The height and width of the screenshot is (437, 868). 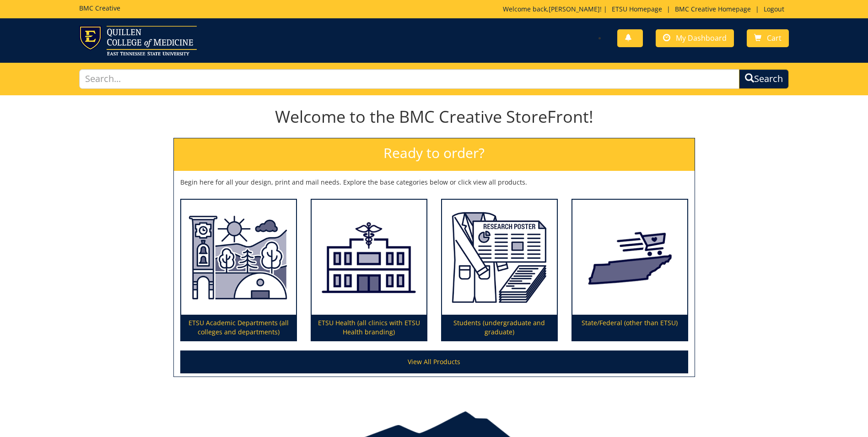 I want to click on h1: Welcome to the BMC Creative StoreFront!, so click(x=434, y=117).